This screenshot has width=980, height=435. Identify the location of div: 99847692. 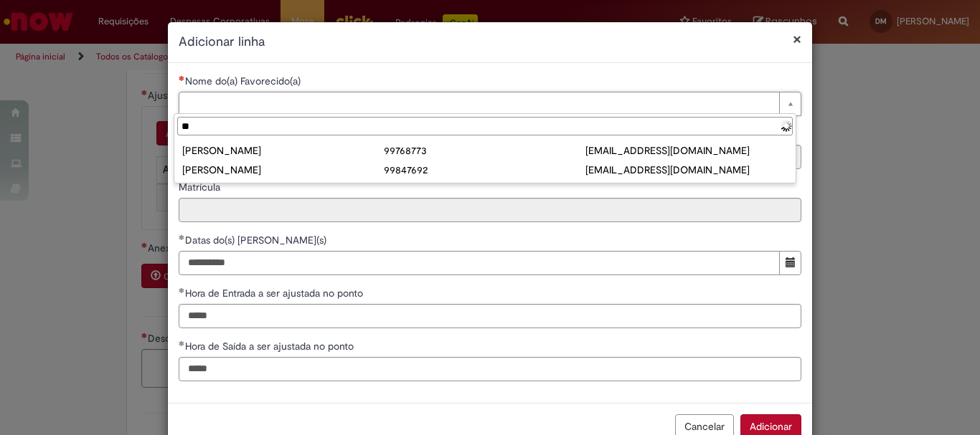
(484, 170).